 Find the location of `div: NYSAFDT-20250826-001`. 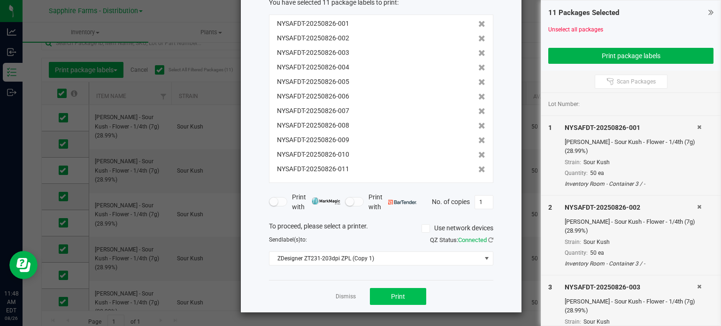

div: NYSAFDT-20250826-001 is located at coordinates (631, 128).